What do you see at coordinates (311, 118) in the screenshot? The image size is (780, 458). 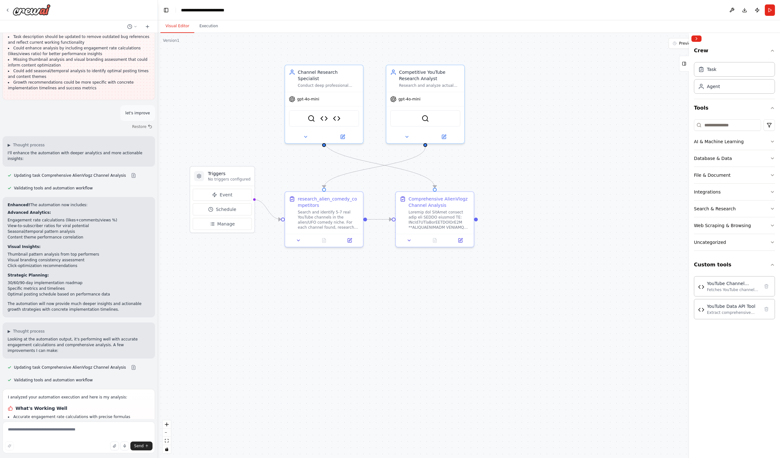 I see `img: SerperDevTool` at bounding box center [311, 118].